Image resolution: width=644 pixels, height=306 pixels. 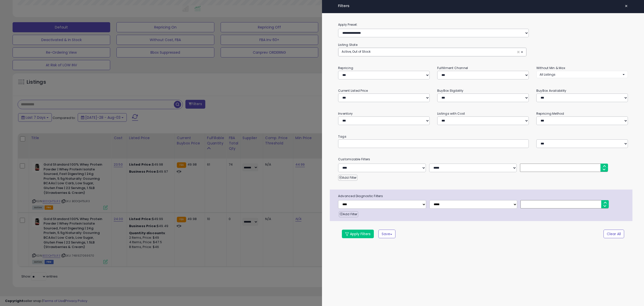 What do you see at coordinates (357, 234) in the screenshot?
I see `button: Apply Filters` at bounding box center [357, 234].